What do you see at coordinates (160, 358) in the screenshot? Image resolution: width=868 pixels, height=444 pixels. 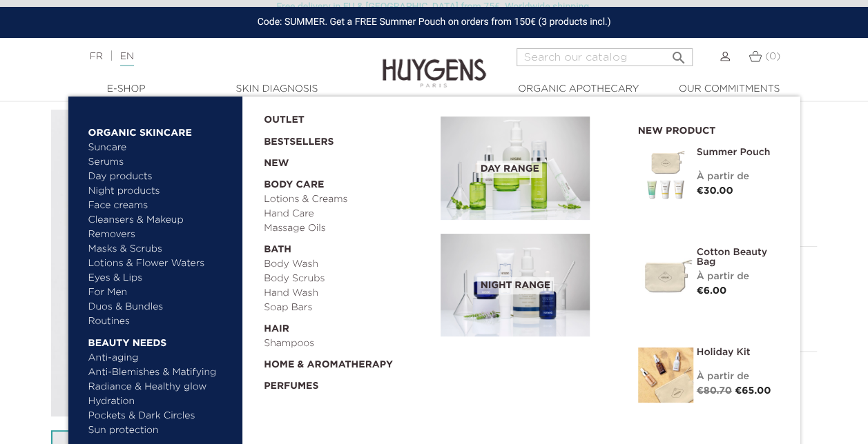 I see `a: Anti-aging` at bounding box center [160, 358].